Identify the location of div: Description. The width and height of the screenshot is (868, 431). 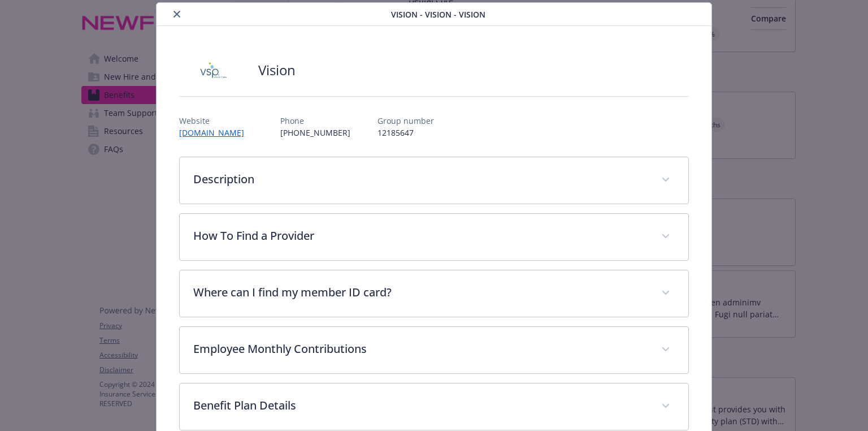
(433, 180).